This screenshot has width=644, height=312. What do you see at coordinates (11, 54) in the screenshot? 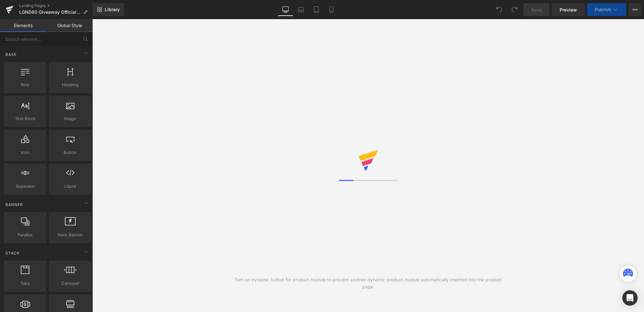
I see `span: Base` at bounding box center [11, 54].